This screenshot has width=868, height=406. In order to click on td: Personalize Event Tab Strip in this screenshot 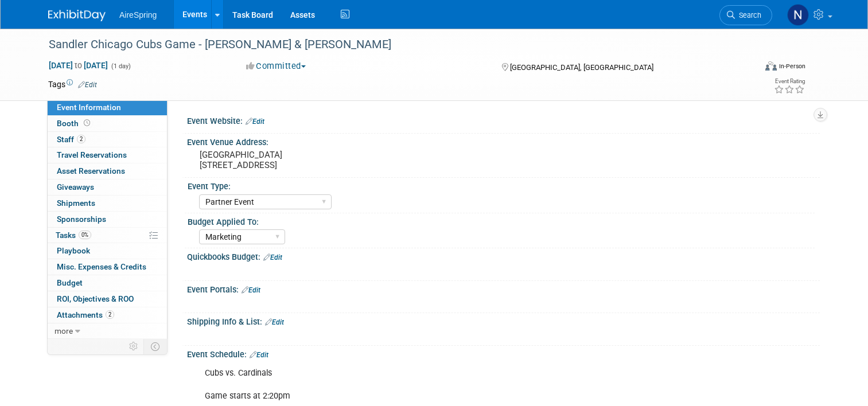, I will do `click(134, 346)`.